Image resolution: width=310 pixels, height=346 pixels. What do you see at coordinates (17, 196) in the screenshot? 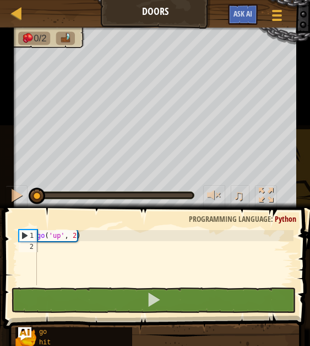
I see `button: Ctrl + P: Pause` at bounding box center [17, 196].